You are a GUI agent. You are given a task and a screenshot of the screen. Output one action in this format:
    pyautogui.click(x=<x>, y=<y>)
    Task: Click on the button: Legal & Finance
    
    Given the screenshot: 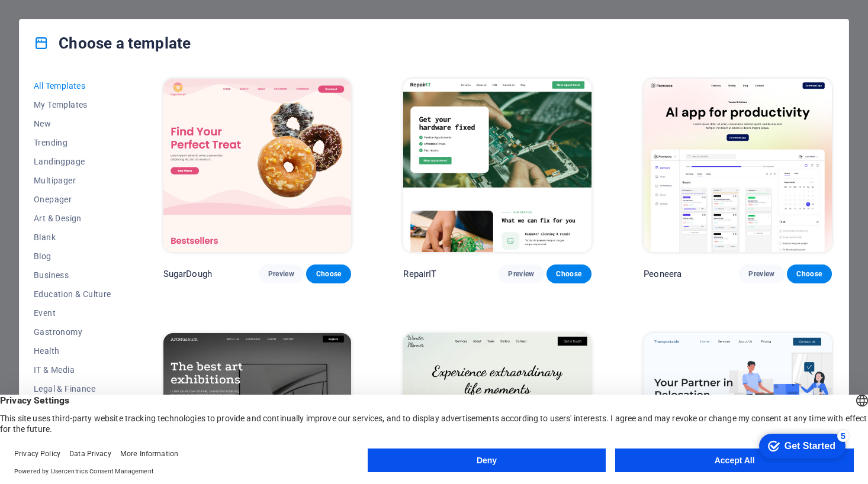 What is the action you would take?
    pyautogui.click(x=72, y=389)
    